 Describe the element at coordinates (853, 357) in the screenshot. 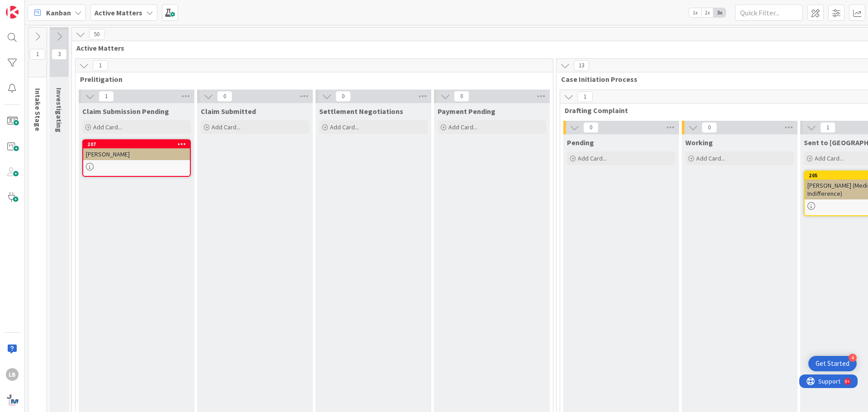

I see `div: 4` at that location.